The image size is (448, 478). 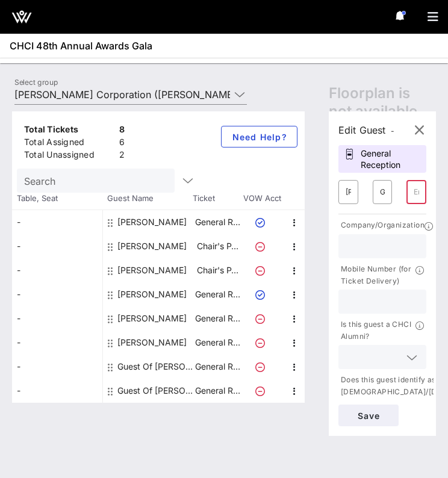 What do you see at coordinates (382, 112) in the screenshot?
I see `span: Floorplan is not available for this event` at bounding box center [382, 112].